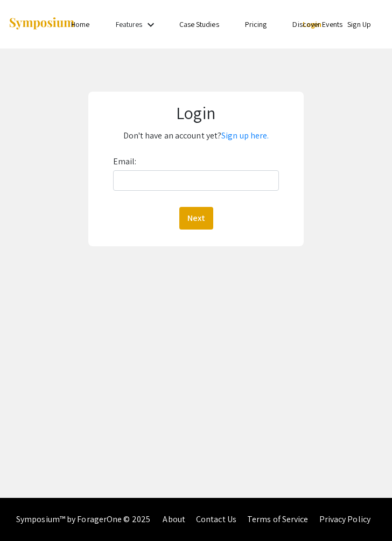  I want to click on a: About, so click(174, 518).